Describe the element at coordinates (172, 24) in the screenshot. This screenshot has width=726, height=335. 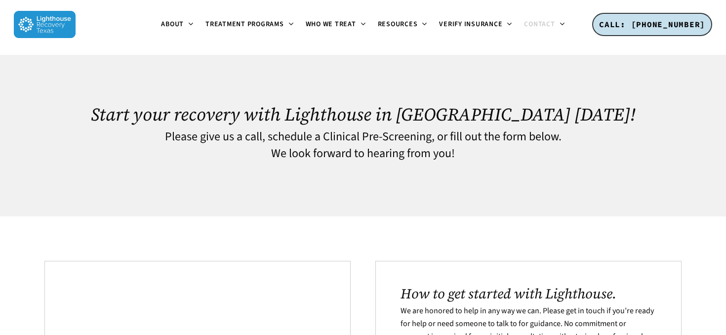
I see `span: About` at that location.